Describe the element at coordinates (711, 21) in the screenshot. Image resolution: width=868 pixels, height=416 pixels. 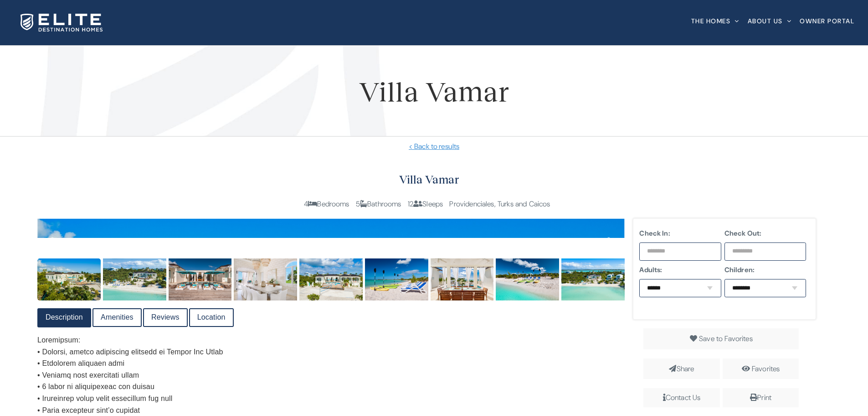
I see `span: The Homes` at that location.